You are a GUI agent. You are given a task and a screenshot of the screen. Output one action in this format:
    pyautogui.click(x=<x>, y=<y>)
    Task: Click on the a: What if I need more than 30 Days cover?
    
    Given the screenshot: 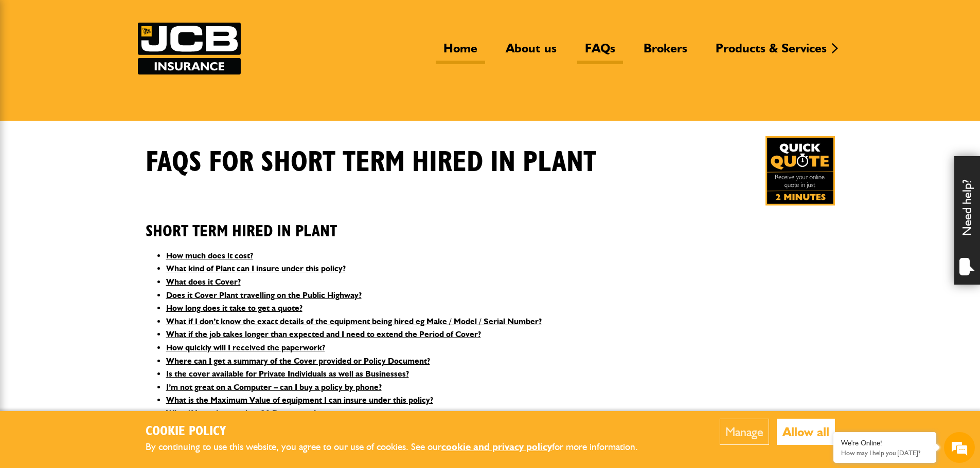 What is the action you would take?
    pyautogui.click(x=241, y=413)
    